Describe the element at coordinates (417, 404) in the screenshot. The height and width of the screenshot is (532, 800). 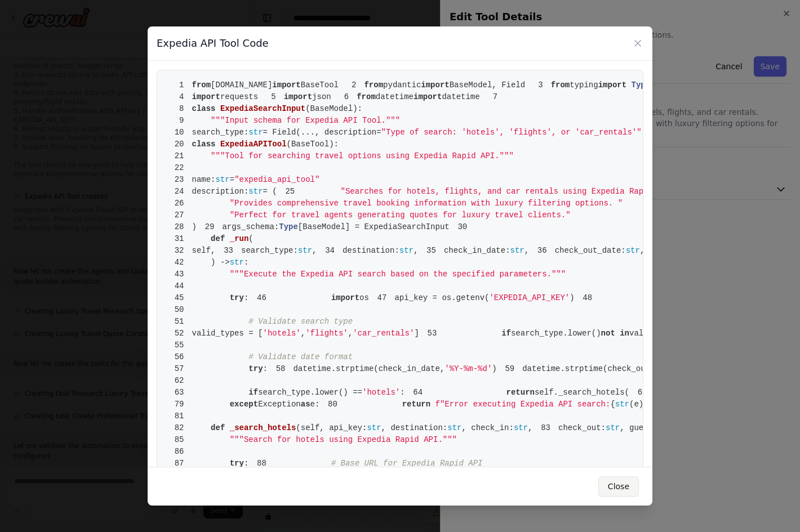
I see `span: return` at that location.